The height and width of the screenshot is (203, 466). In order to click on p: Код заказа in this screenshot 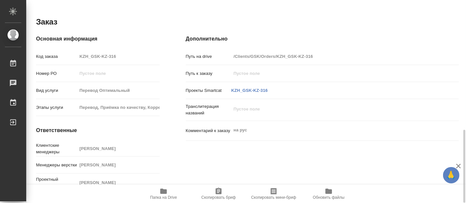, I will do `click(57, 57)`.